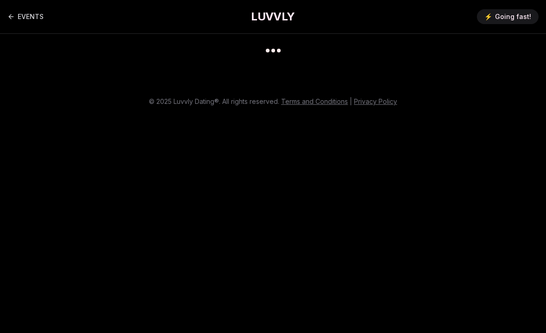 Image resolution: width=546 pixels, height=333 pixels. I want to click on a: LUVVLY, so click(273, 17).